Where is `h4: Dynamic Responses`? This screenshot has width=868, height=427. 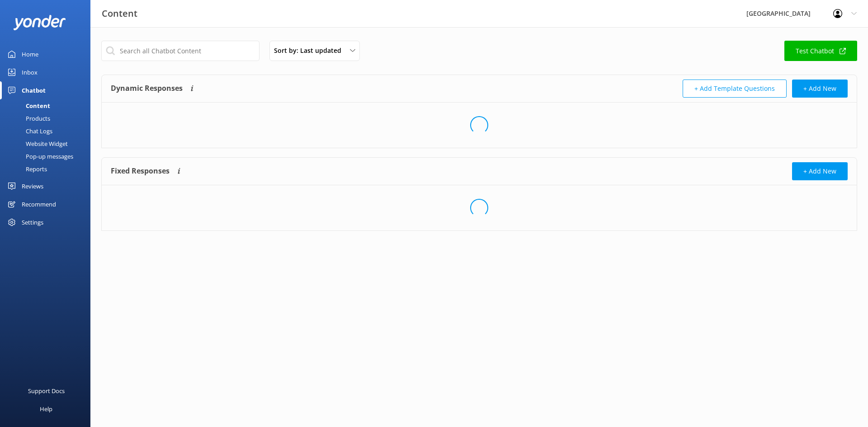
h4: Dynamic Responses is located at coordinates (146, 88).